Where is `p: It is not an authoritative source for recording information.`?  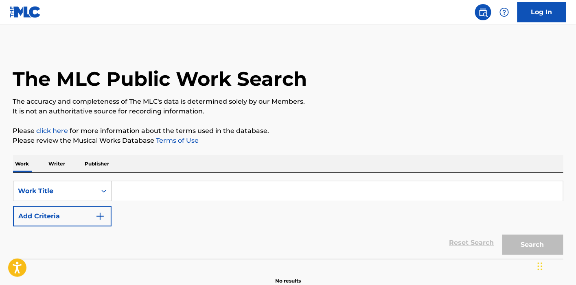 p: It is not an authoritative source for recording information. is located at coordinates (288, 111).